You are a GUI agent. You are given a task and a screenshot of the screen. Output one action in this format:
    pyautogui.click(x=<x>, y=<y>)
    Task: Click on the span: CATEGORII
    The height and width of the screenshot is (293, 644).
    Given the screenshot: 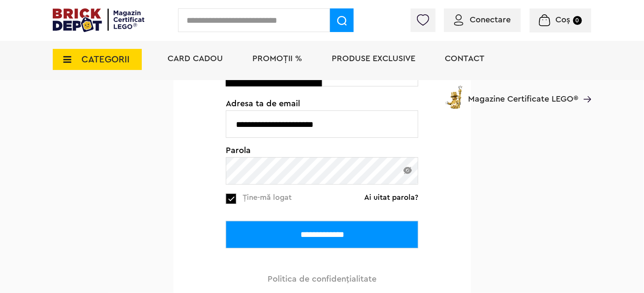 What is the action you would take?
    pyautogui.click(x=105, y=60)
    